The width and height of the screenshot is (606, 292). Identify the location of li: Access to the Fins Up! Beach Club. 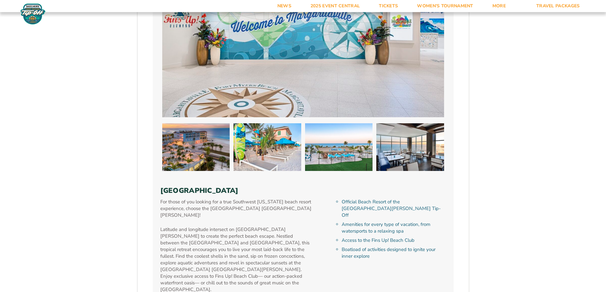
(393, 240).